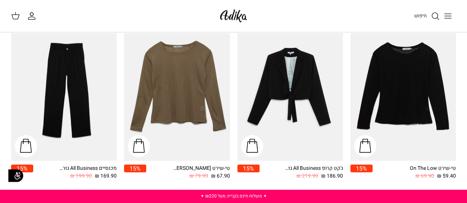 This screenshot has width=467, height=203. I want to click on span: 186.90 ₪, so click(332, 176).